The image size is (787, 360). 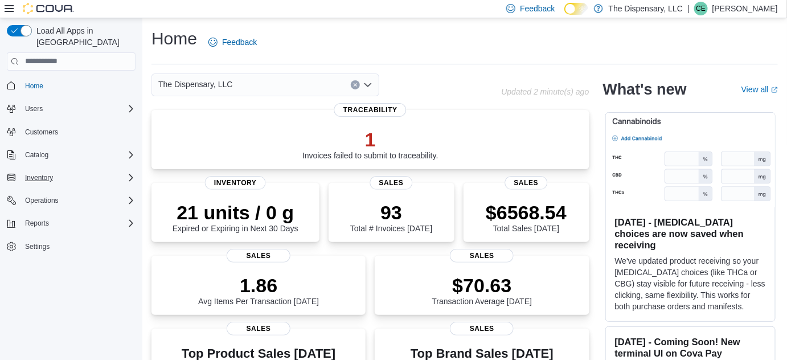 What do you see at coordinates (71, 179) in the screenshot?
I see `nav: Complex example` at bounding box center [71, 179].